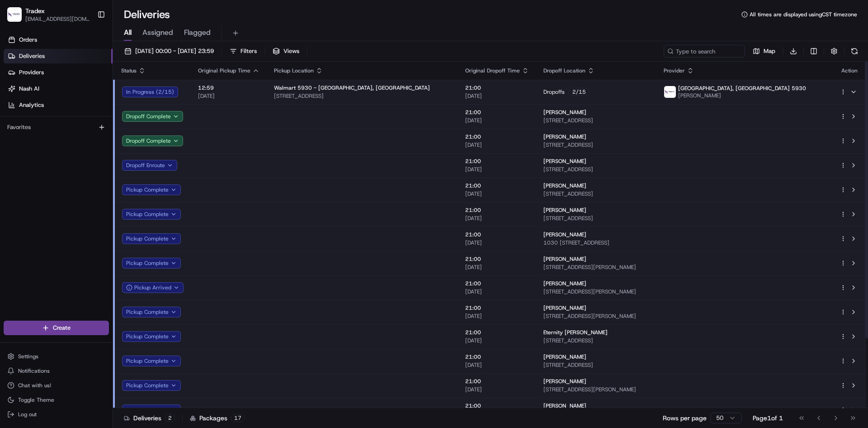 The height and width of the screenshot is (428, 868). What do you see at coordinates (769, 51) in the screenshot?
I see `span: Map` at bounding box center [769, 51].